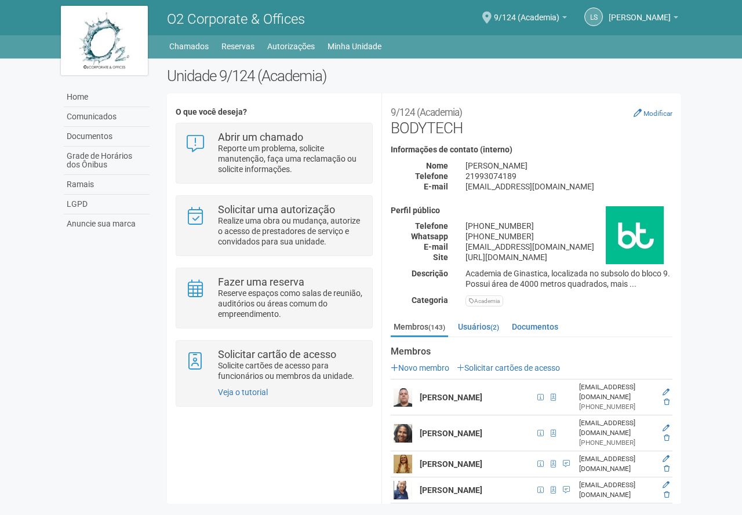 Image resolution: width=742 pixels, height=515 pixels. I want to click on h4: O que você deseja?, so click(274, 112).